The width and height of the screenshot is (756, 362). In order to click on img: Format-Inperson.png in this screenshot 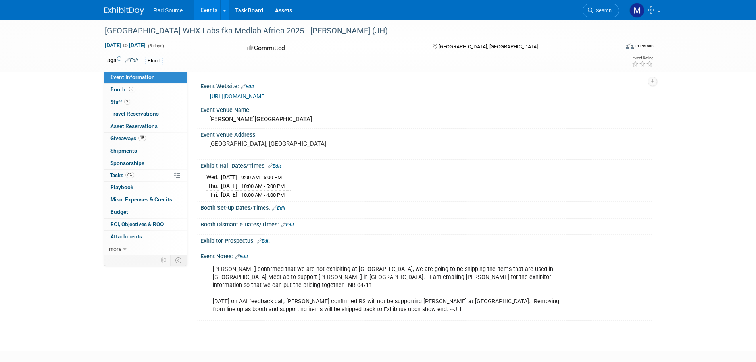, I will do `click(630, 46)`.